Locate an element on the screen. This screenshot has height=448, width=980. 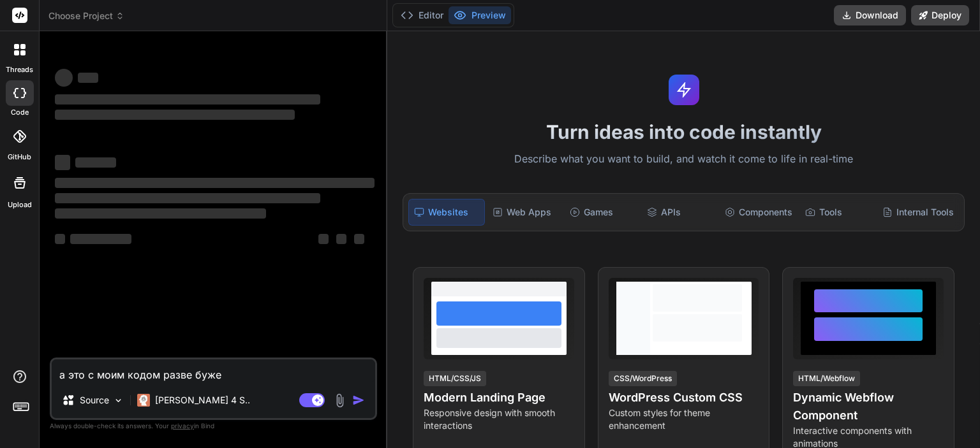
p: Responsive design with smooth interactions is located at coordinates (499, 419).